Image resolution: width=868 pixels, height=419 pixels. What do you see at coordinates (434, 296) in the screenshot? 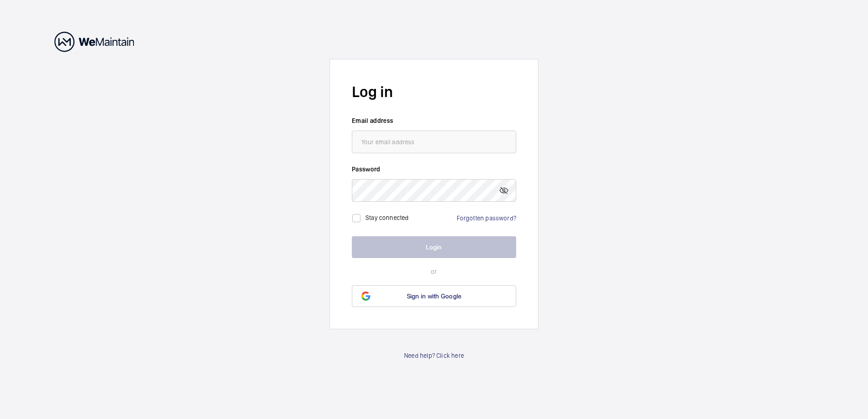
I see `span: Sign in with Google` at bounding box center [434, 296].